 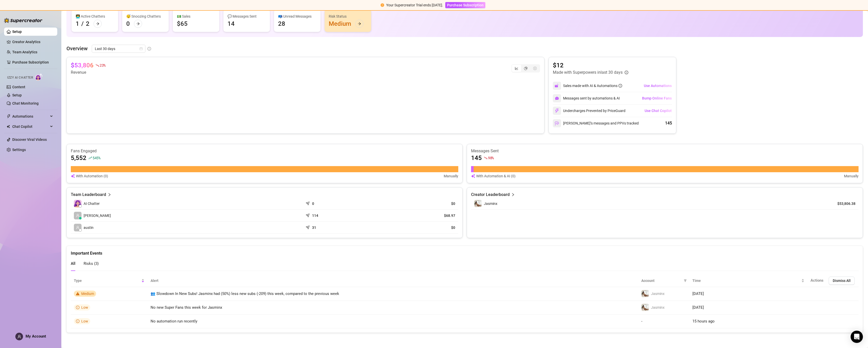 What do you see at coordinates (590, 66) in the screenshot?
I see `article: $12` at bounding box center [590, 66].